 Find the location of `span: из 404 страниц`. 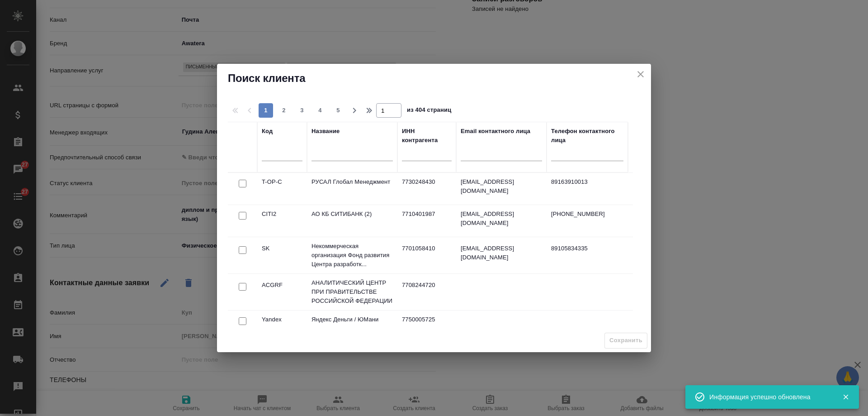

span: из 404 страниц is located at coordinates (429, 111).